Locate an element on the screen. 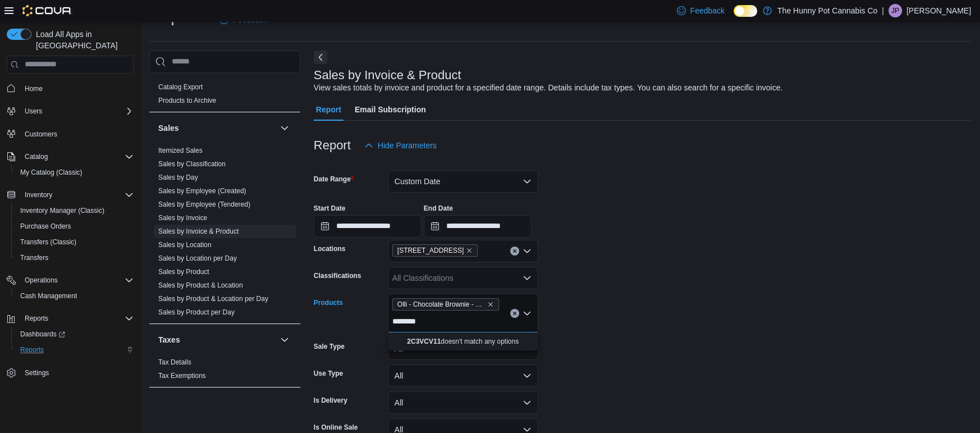 The width and height of the screenshot is (980, 433). span: JP is located at coordinates (895, 11).